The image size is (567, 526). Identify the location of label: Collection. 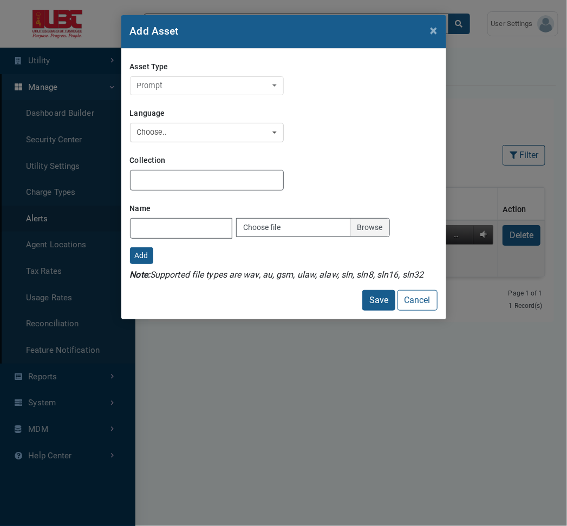
(148, 160).